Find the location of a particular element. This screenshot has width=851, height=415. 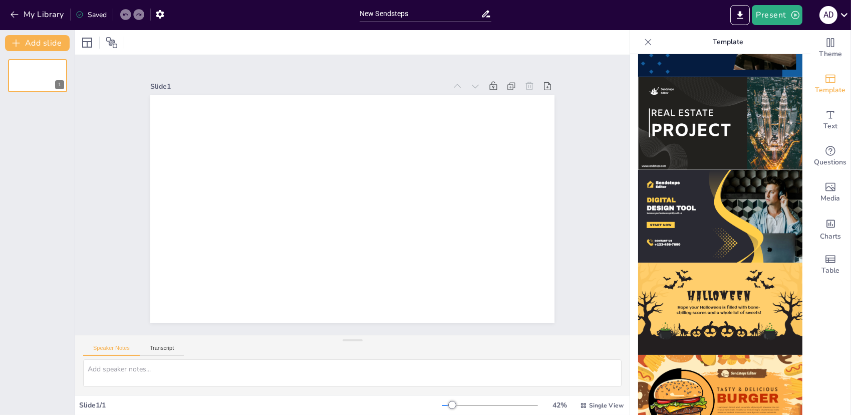

p: Template is located at coordinates (728, 42).